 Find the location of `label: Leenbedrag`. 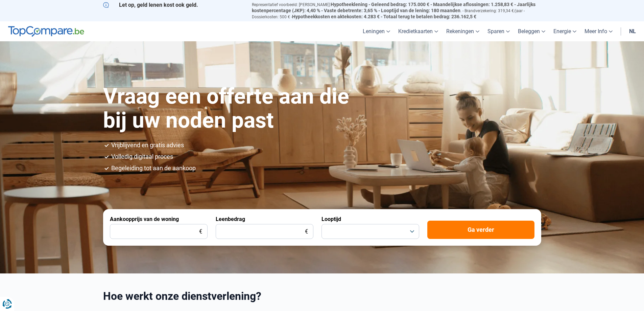

label: Leenbedrag is located at coordinates (230, 219).